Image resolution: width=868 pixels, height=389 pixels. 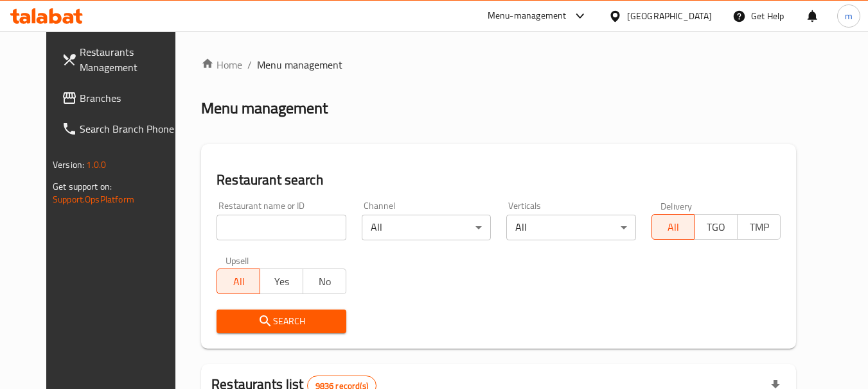 What do you see at coordinates (131, 98) in the screenshot?
I see `span: Branches` at bounding box center [131, 98].